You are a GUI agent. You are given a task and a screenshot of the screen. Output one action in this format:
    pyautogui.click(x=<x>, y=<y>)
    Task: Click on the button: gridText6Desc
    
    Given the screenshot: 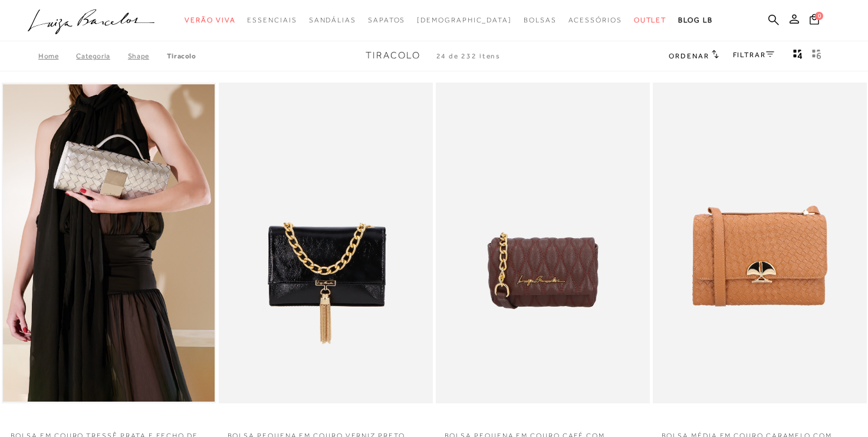 What is the action you would take?
    pyautogui.click(x=817, y=56)
    